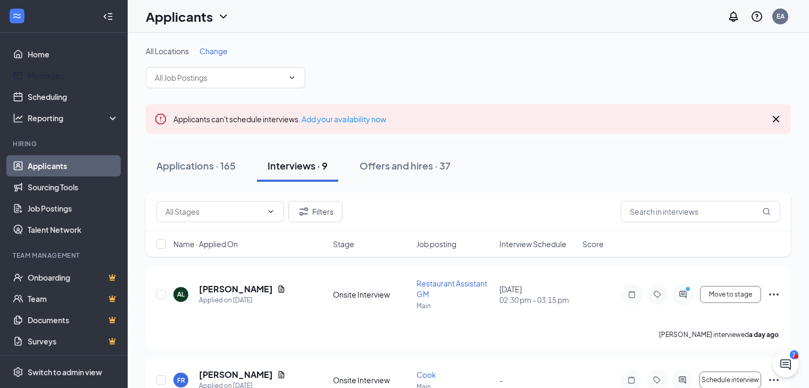 The image size is (809, 388). Describe the element at coordinates (196, 165) in the screenshot. I see `div: Applications · 165` at that location.